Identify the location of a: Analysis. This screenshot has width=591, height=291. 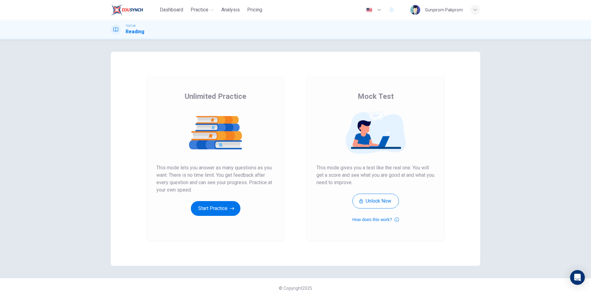
(231, 10).